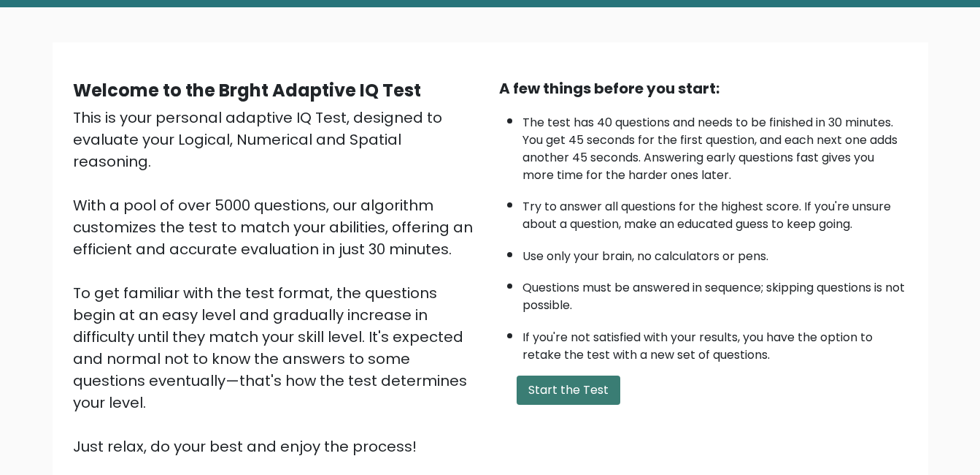 The image size is (980, 475). Describe the element at coordinates (704, 89) in the screenshot. I see `div: A few things before you start:` at that location.